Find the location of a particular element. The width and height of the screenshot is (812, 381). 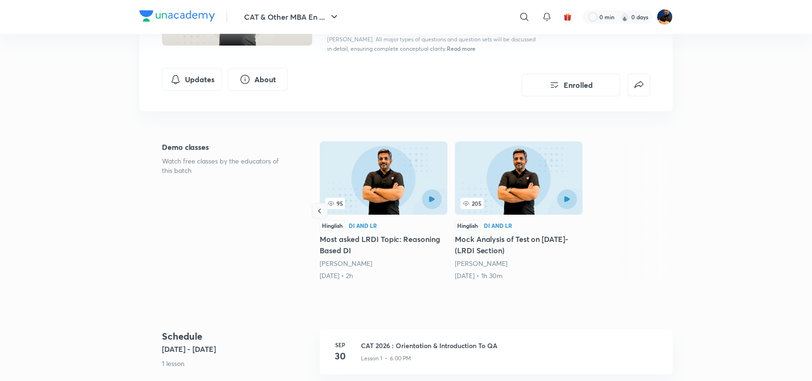

img: avatar is located at coordinates (567, 17).